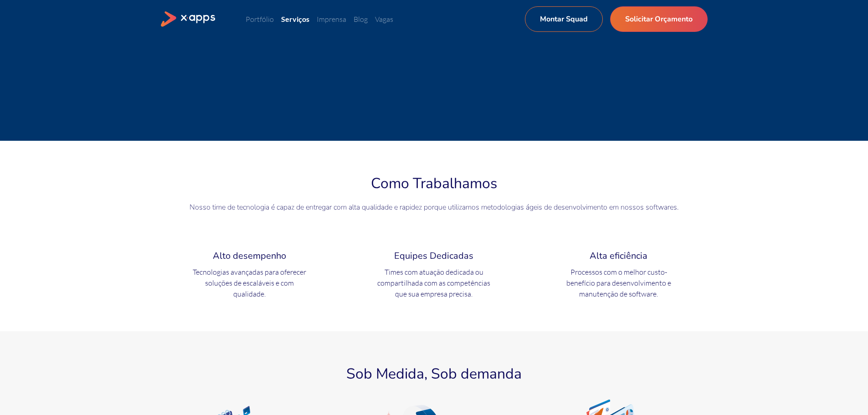  Describe the element at coordinates (249, 256) in the screenshot. I see `h4: Alto desempenho` at that location.